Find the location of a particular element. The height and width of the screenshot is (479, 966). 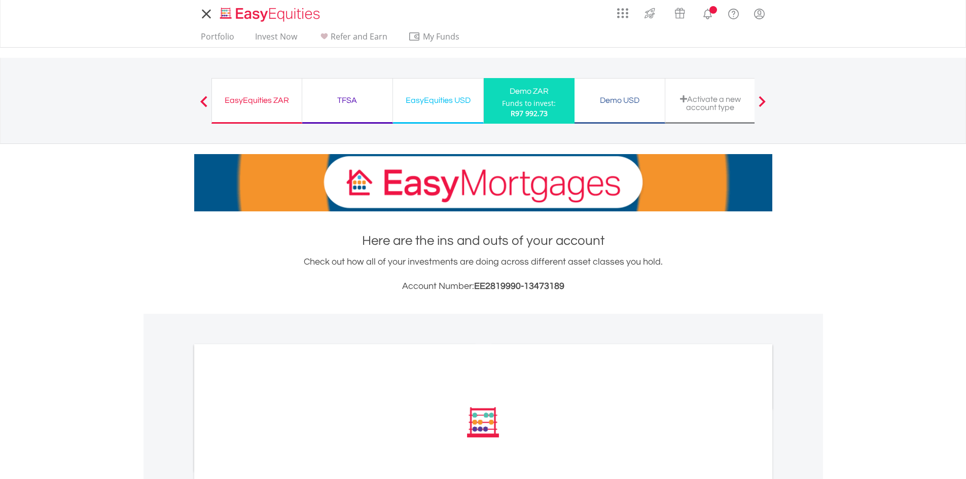

div: TFSA is located at coordinates (348, 100).